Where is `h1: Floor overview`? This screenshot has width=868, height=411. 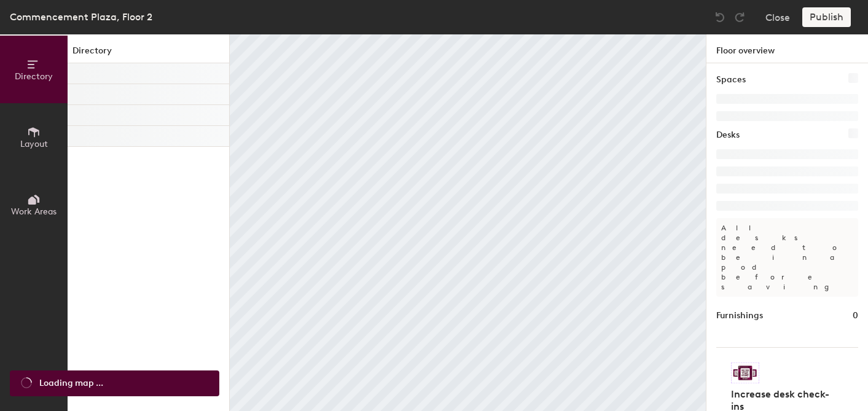 h1: Floor overview is located at coordinates (787, 49).